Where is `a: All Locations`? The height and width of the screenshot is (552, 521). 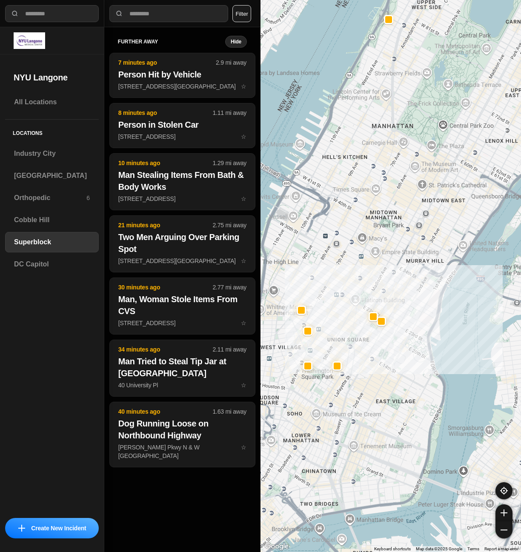
a: All Locations is located at coordinates (52, 102).